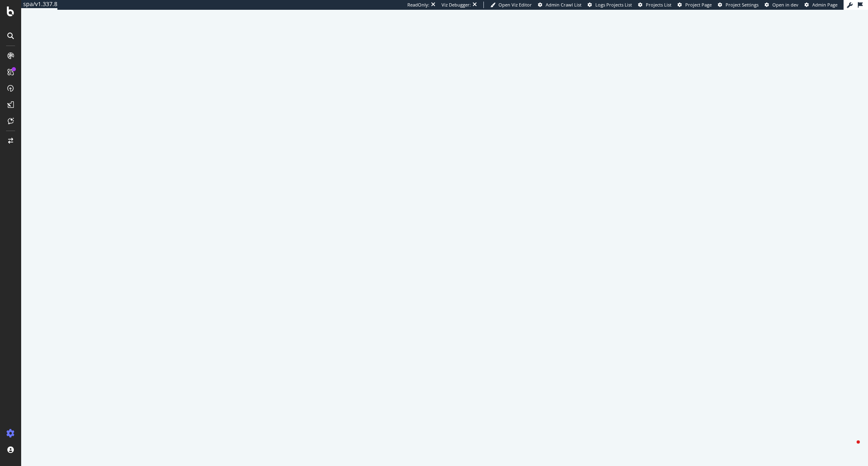 This screenshot has height=466, width=868. What do you see at coordinates (564, 4) in the screenshot?
I see `span: Admin Crawl List` at bounding box center [564, 4].